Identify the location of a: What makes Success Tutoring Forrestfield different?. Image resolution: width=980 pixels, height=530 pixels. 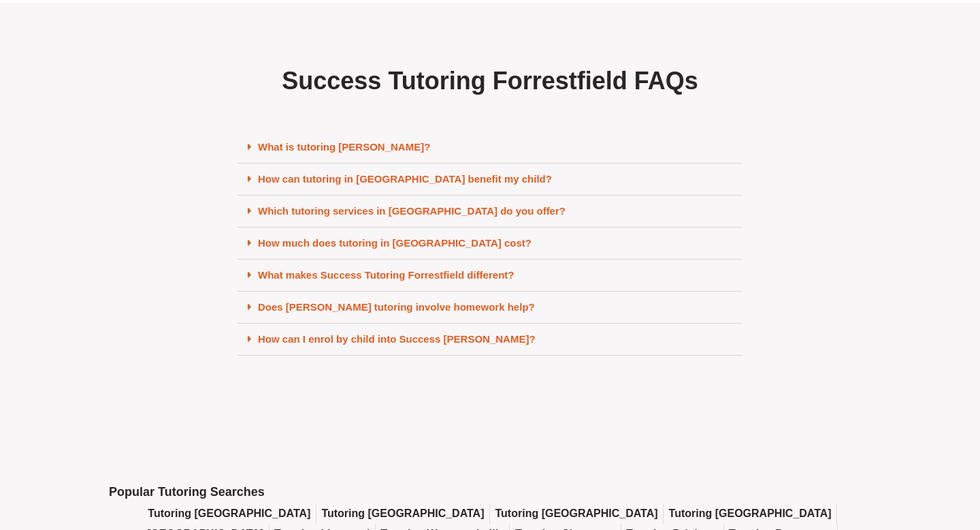
(386, 274).